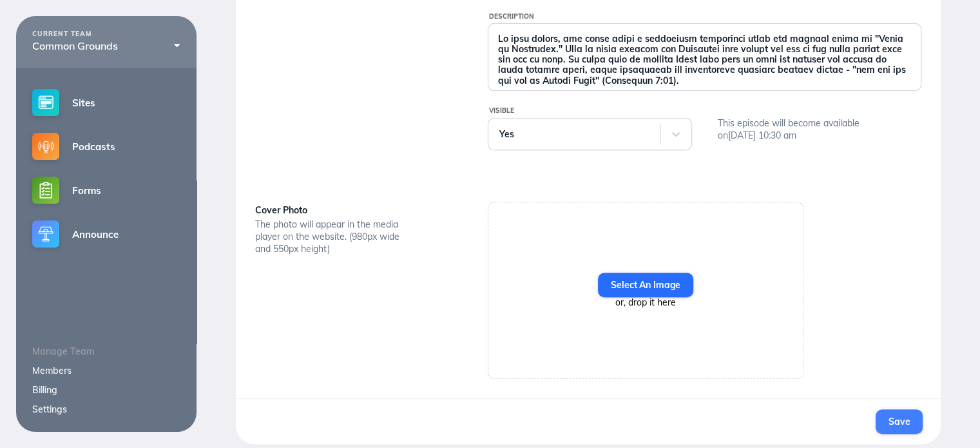  Describe the element at coordinates (106, 34) in the screenshot. I see `div: CURRENT TEAM` at that location.